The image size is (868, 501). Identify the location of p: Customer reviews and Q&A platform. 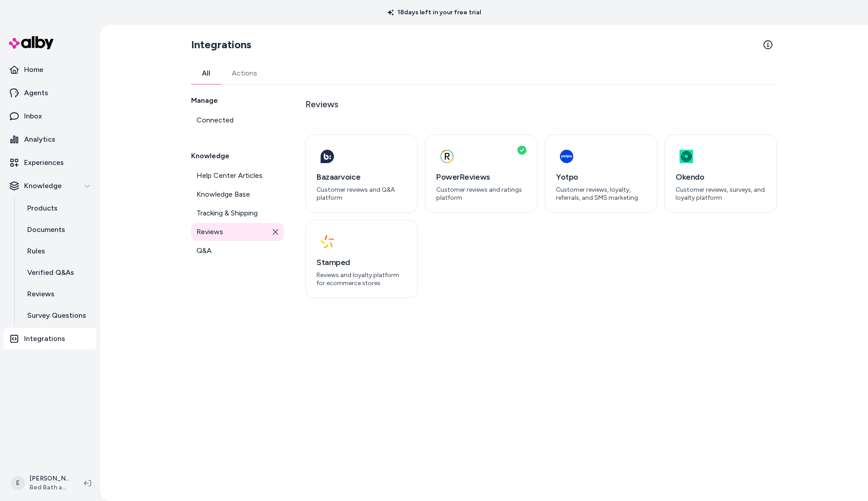
(362, 193).